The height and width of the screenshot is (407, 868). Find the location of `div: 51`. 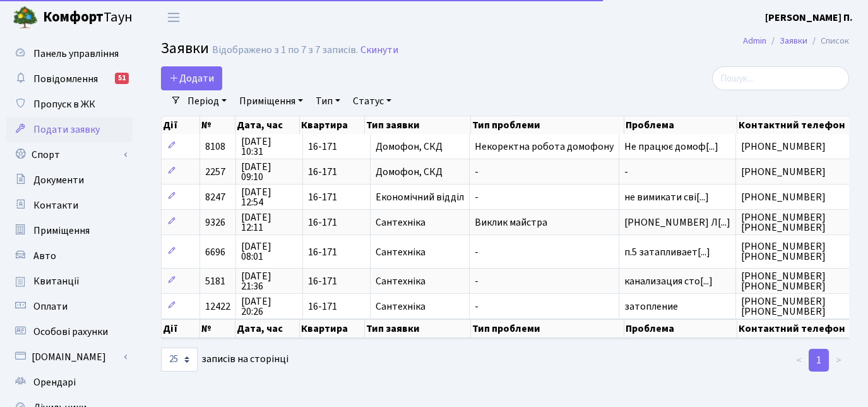

div: 51 is located at coordinates (122, 78).